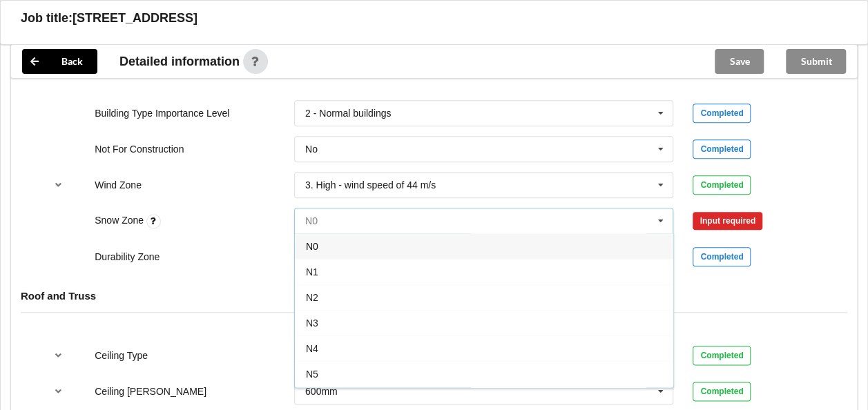  I want to click on div: 600mm, so click(321, 392).